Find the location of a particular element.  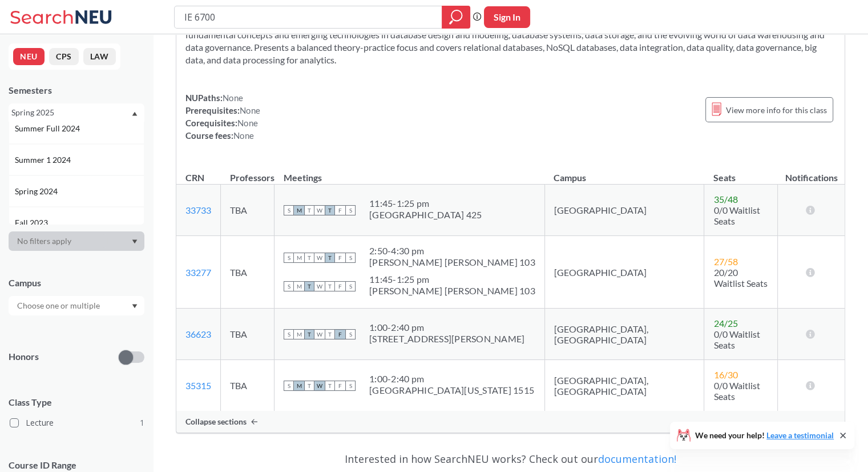

span: Class Type is located at coordinates (77, 402).